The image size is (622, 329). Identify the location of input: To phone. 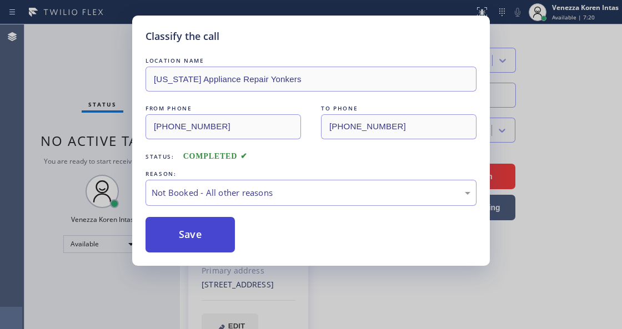
(399, 127).